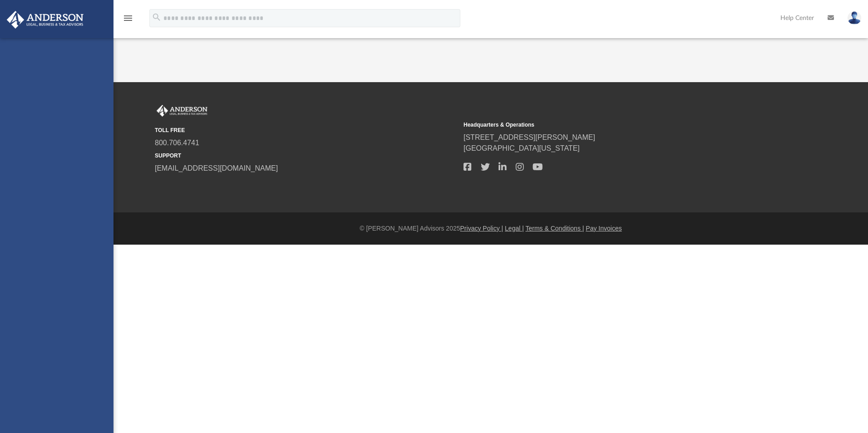 The image size is (868, 433). I want to click on i: menu, so click(128, 18).